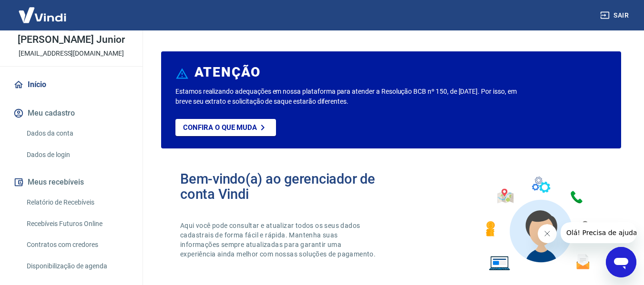 The width and height of the screenshot is (644, 285). I want to click on a: Relatório de Recebíveis, so click(77, 202).